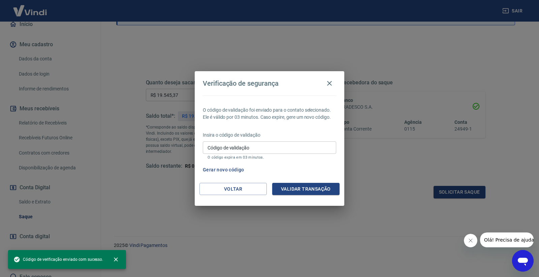 This screenshot has width=539, height=277. What do you see at coordinates (116, 259) in the screenshot?
I see `button: close` at bounding box center [116, 259].